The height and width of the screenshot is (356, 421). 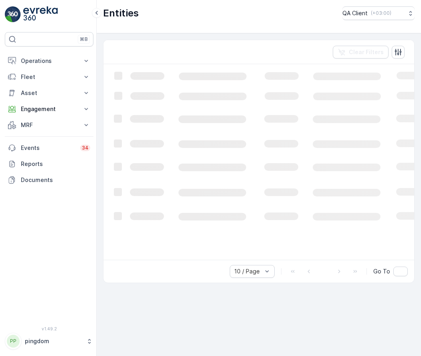 I want to click on button: QA Client(+03:00), so click(x=379, y=13).